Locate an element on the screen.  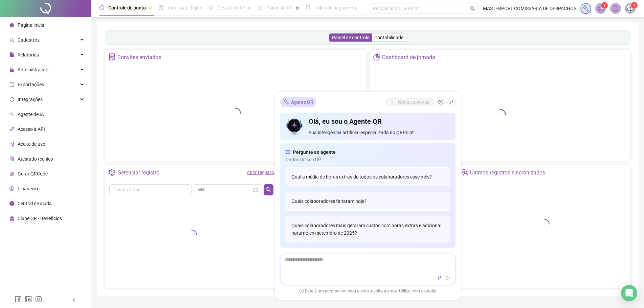
span: Atestado técnico is located at coordinates (35, 159).